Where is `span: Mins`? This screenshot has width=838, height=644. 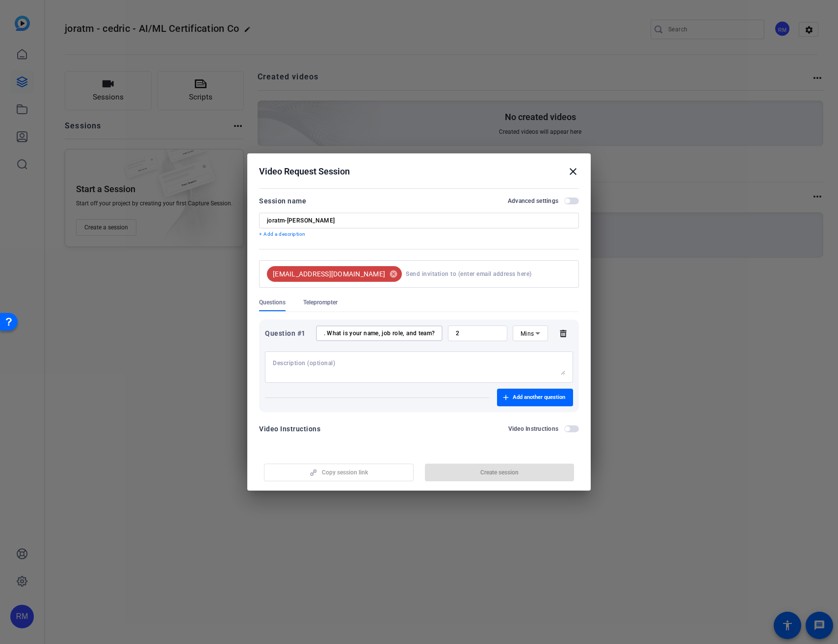
span: Mins is located at coordinates (527, 334).